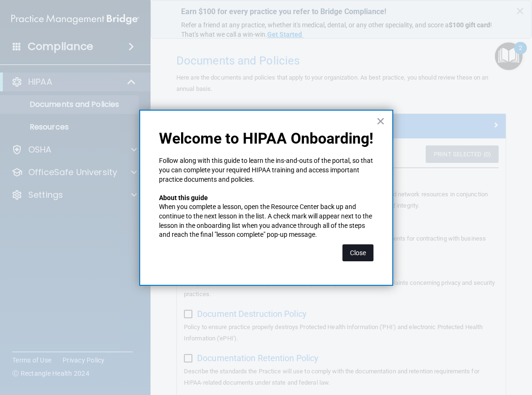  I want to click on p: Follow along with this guide to learn the ins-and-outs of the portal, so that you can complete yo..., so click(266, 170).